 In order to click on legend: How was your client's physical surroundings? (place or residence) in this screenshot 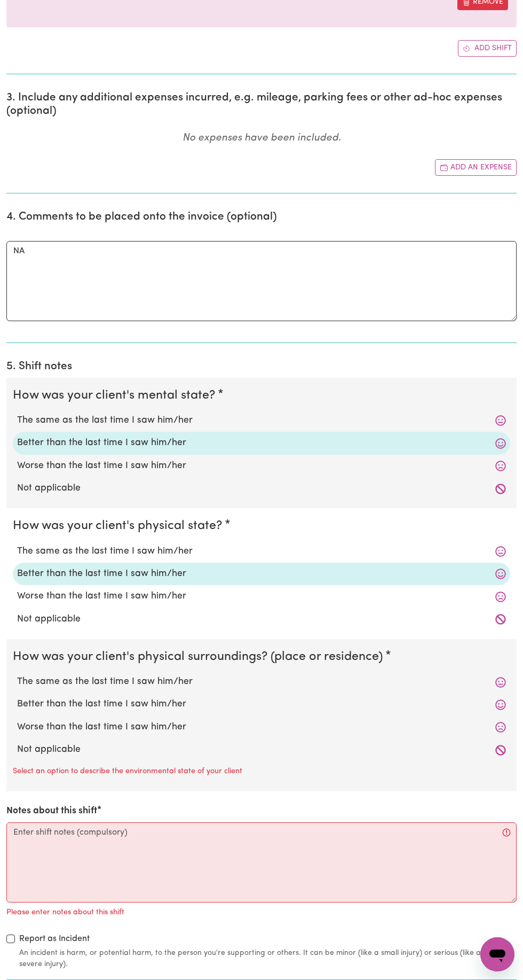, I will do `click(200, 656)`.